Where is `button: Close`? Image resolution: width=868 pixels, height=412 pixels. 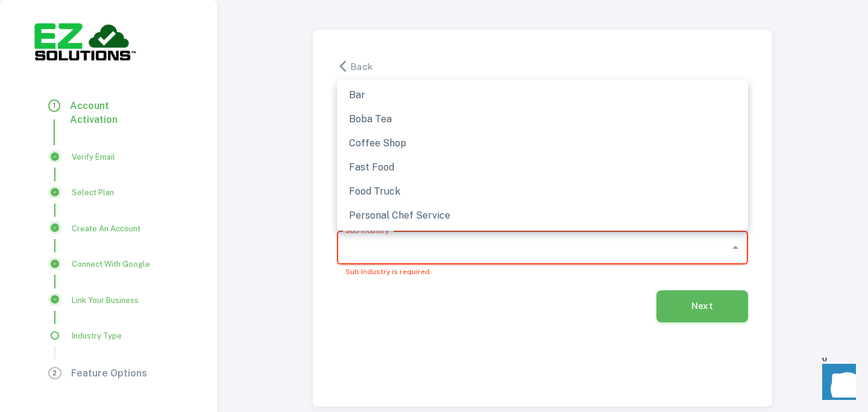
button: Close is located at coordinates (735, 247).